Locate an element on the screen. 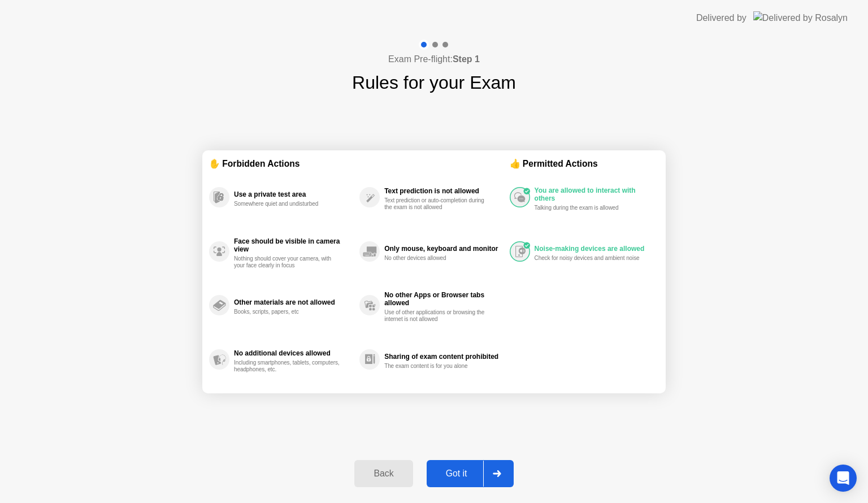 Image resolution: width=868 pixels, height=503 pixels. div: Use a private test area is located at coordinates (294, 194).